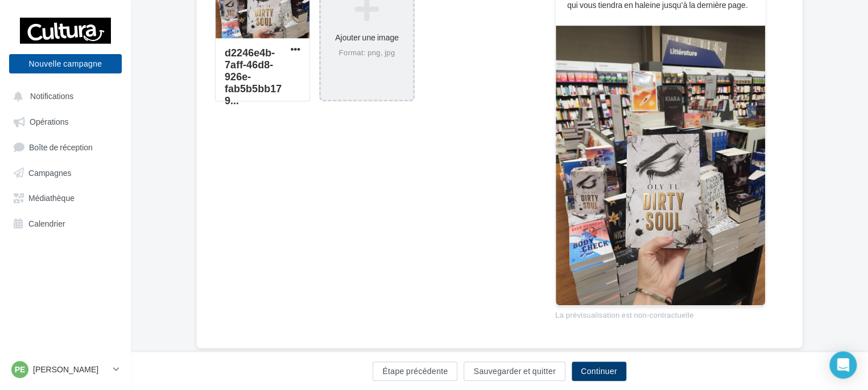 The height and width of the screenshot is (390, 868). Describe the element at coordinates (65, 197) in the screenshot. I see `a: Médiathèque` at that location.